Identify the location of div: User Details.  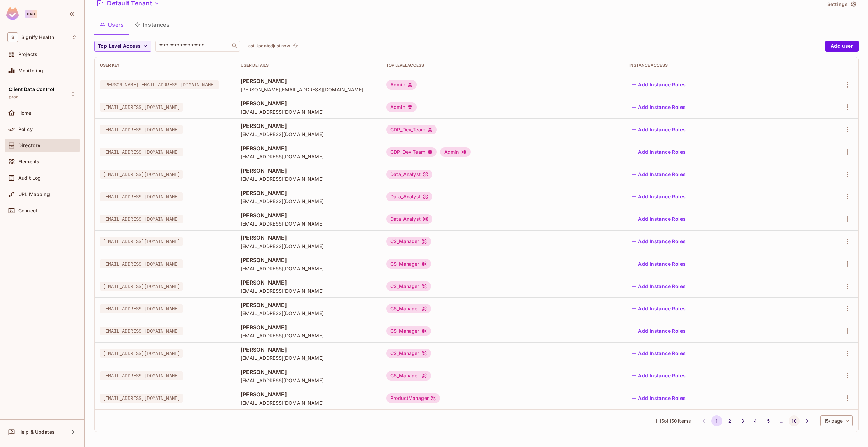
(308, 66).